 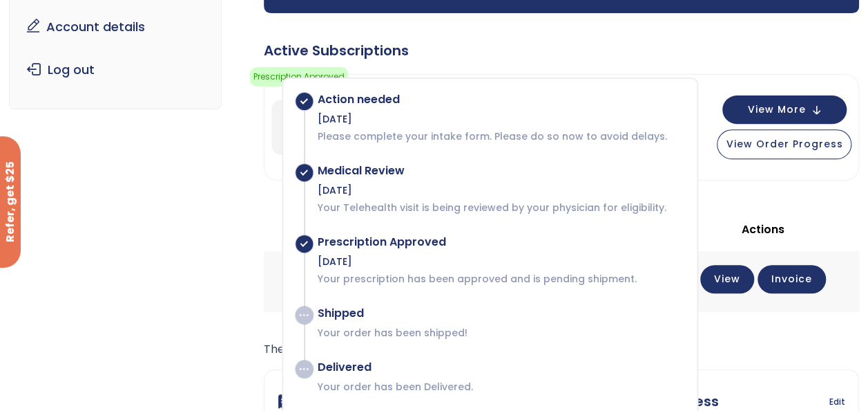 What do you see at coordinates (791, 279) in the screenshot?
I see `a: Invoice` at bounding box center [791, 279].